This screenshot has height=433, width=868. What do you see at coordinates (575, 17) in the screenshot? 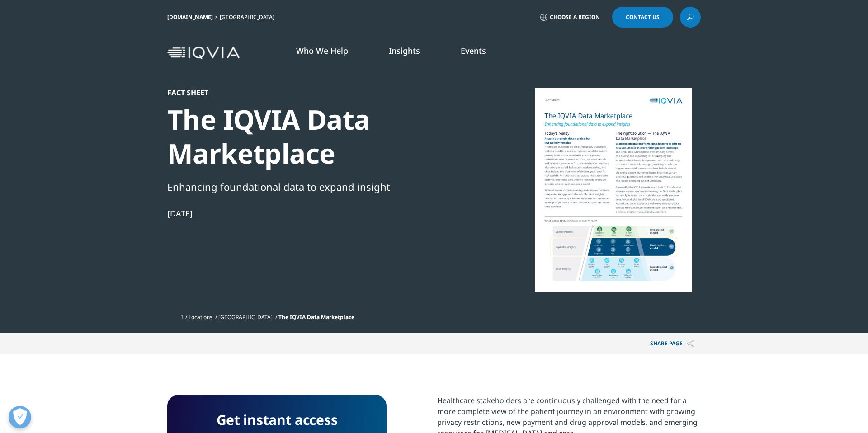
I see `span: Choose a Region` at bounding box center [575, 17].